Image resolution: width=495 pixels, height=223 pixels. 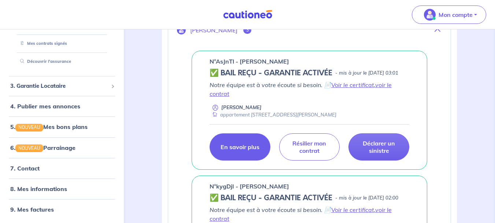 What do you see at coordinates (456, 15) in the screenshot?
I see `p: Mon compte` at bounding box center [456, 15].